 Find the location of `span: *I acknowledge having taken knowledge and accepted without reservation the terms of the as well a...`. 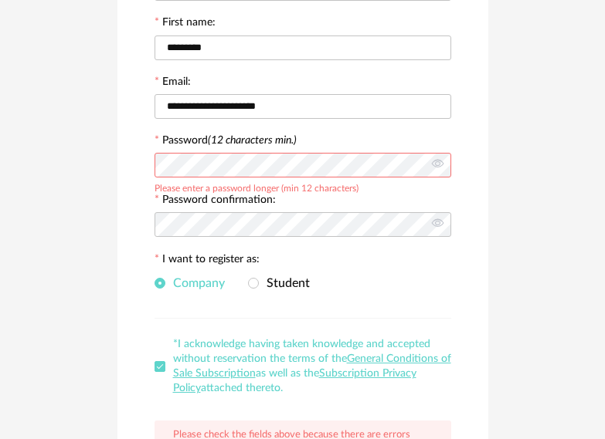

span: *I acknowledge having taken knowledge and accepted without reservation the terms of the as well a... is located at coordinates (312, 366).